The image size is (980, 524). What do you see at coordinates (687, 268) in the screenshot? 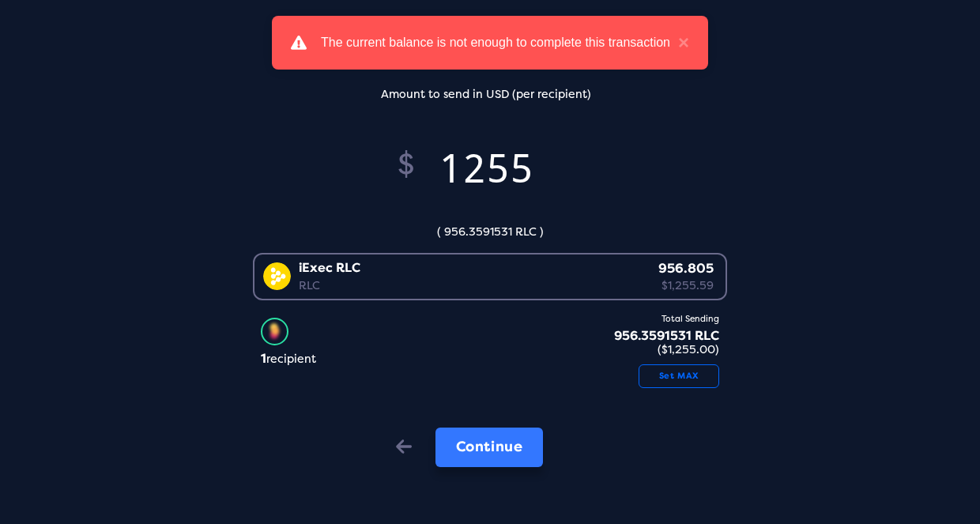
I see `div: 956.805` at bounding box center [687, 268].